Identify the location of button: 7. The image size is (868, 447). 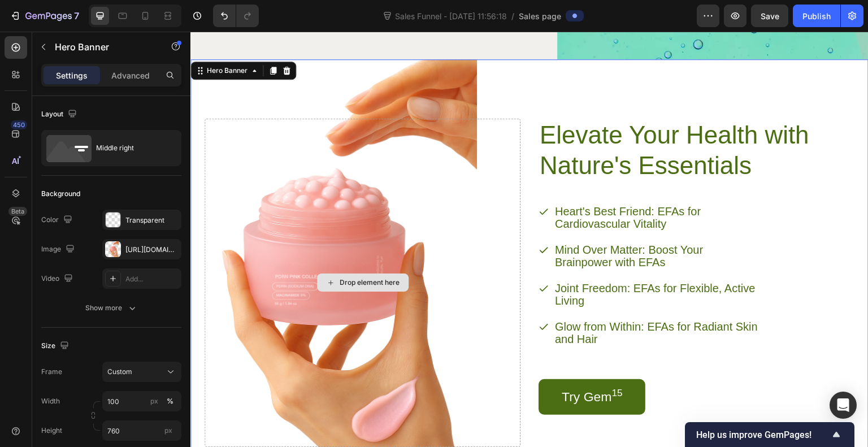
(44, 16).